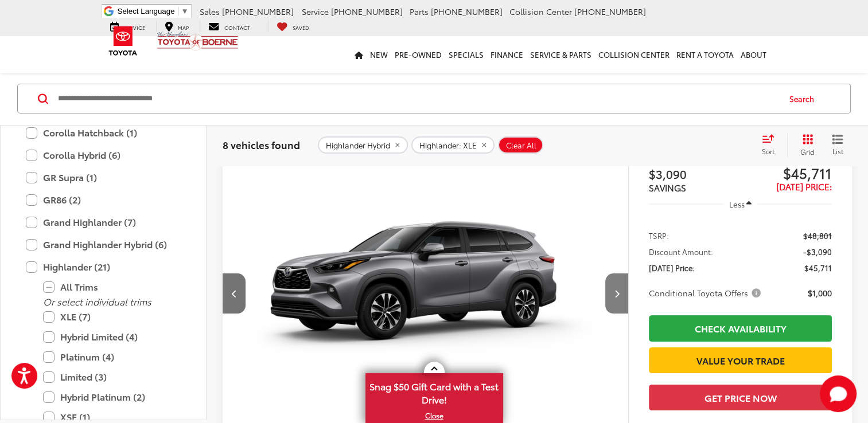  I want to click on label: Highlander (21), so click(103, 267).